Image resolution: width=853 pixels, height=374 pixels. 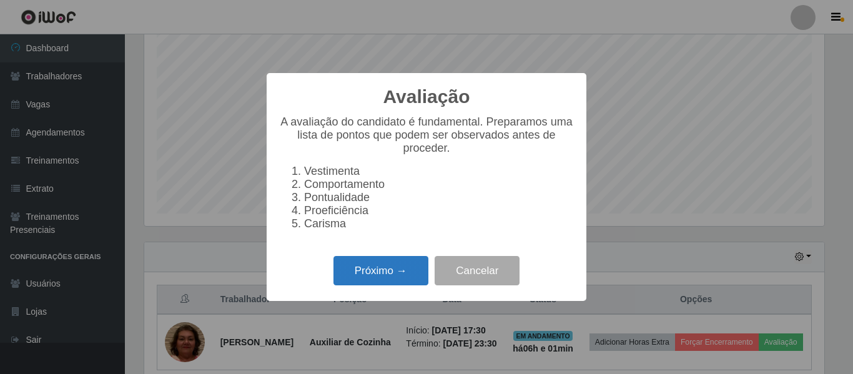 I want to click on button: Cancelar, so click(x=477, y=270).